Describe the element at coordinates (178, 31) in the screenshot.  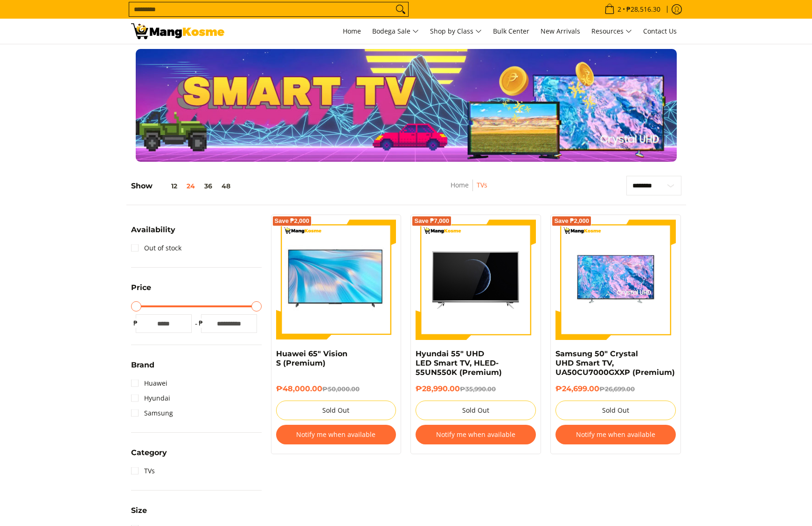
I see `img: TVs - Premium Television Brands l Mang Kosme` at that location.